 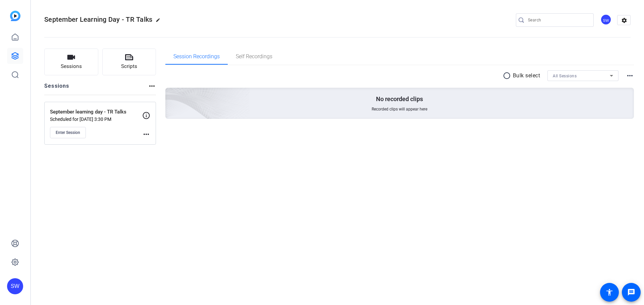 What do you see at coordinates (610, 292) in the screenshot?
I see `mat-icon: accessibility` at bounding box center [610, 292].